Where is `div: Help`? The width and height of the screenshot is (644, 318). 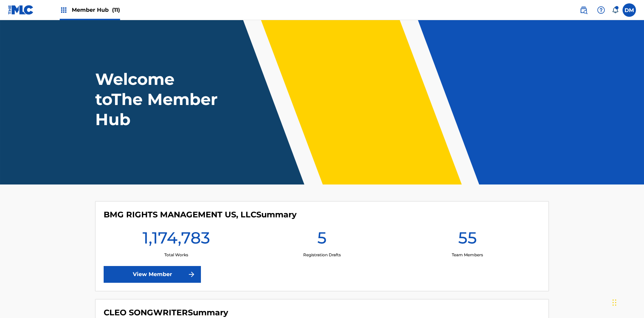 div: Help is located at coordinates (601, 10).